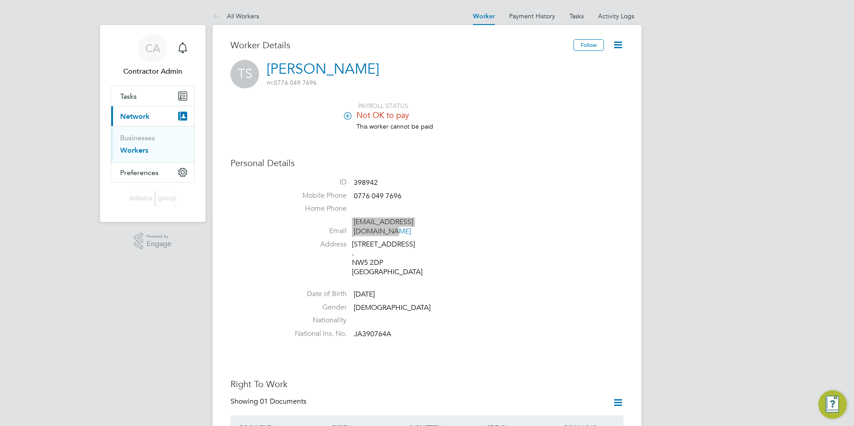 The image size is (854, 426). Describe the element at coordinates (373, 334) in the screenshot. I see `span: JA390764A` at that location.